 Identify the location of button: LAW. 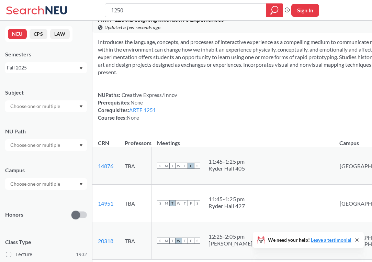
(60, 34).